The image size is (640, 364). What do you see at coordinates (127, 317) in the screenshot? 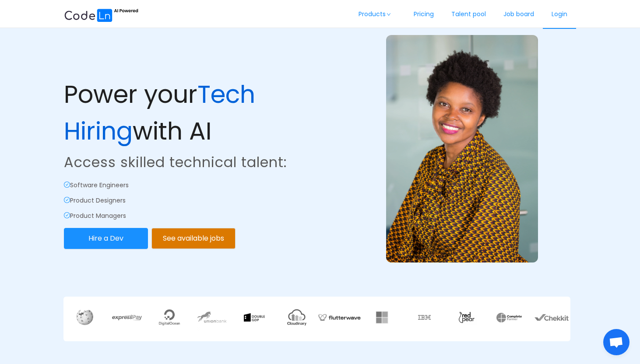
I see `img: express.25241924.webp` at bounding box center [127, 317].